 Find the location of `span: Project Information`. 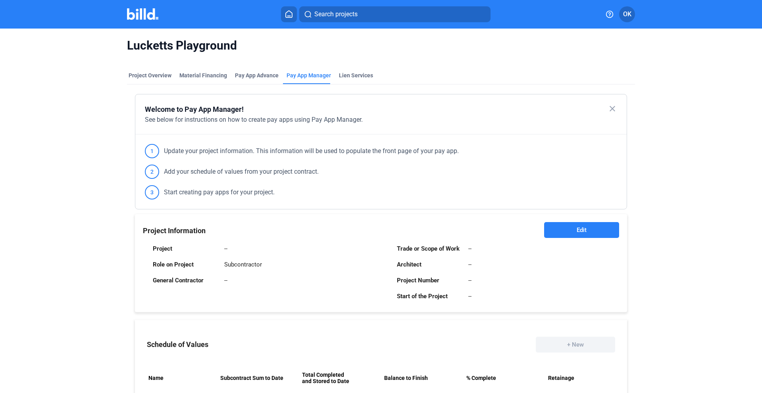

span: Project Information is located at coordinates (174, 231).